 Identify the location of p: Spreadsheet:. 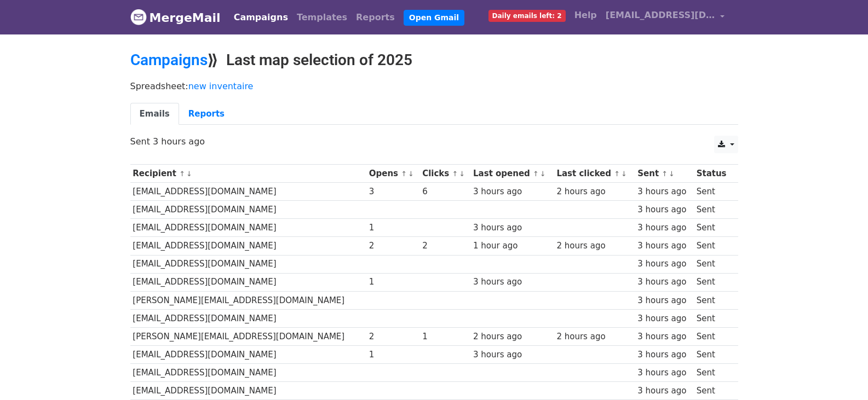
(434, 86).